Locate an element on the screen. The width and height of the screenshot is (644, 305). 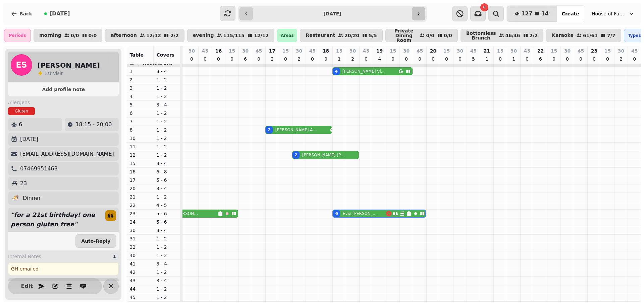
button: Auto-Reply is located at coordinates (96, 241).